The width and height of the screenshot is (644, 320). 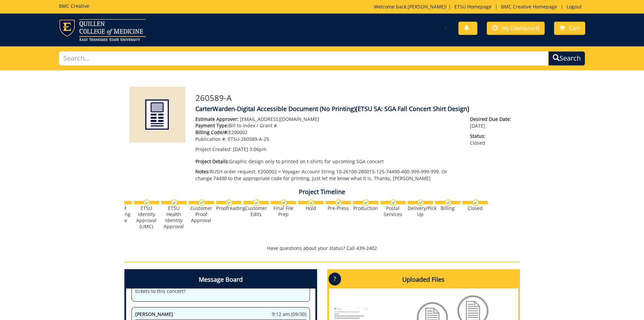 What do you see at coordinates (220, 280) in the screenshot?
I see `h4: Message Board` at bounding box center [220, 280].